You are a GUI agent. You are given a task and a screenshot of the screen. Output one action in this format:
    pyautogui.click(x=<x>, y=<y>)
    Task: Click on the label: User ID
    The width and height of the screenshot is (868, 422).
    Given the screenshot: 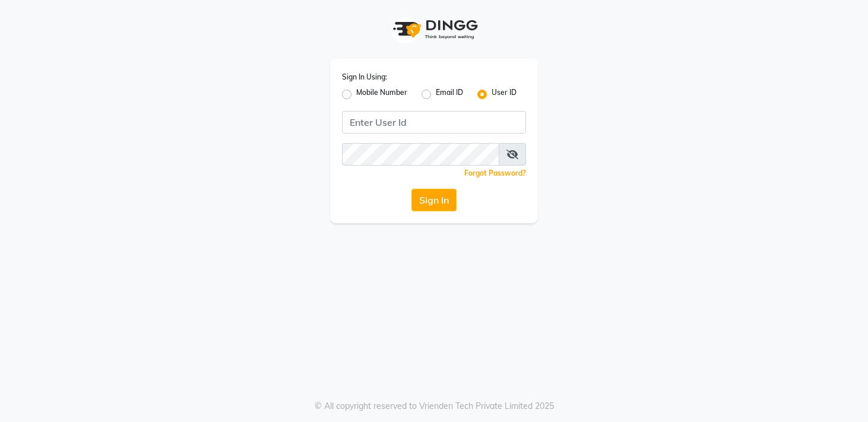 What is the action you would take?
    pyautogui.click(x=504, y=94)
    